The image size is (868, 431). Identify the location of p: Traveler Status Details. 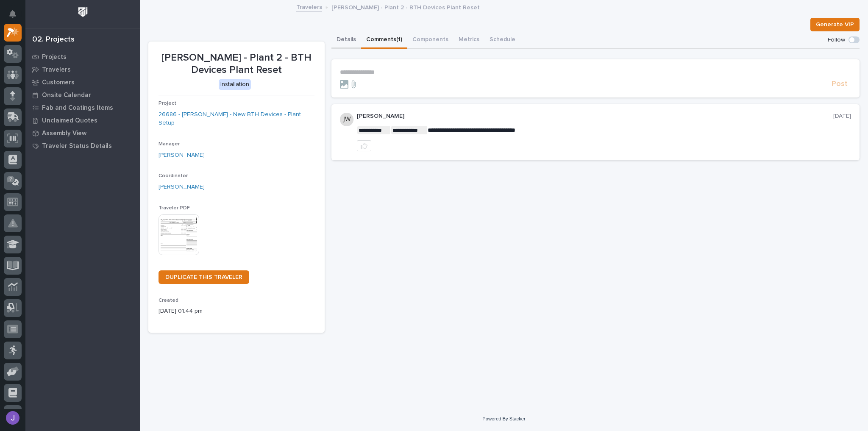
(77, 146).